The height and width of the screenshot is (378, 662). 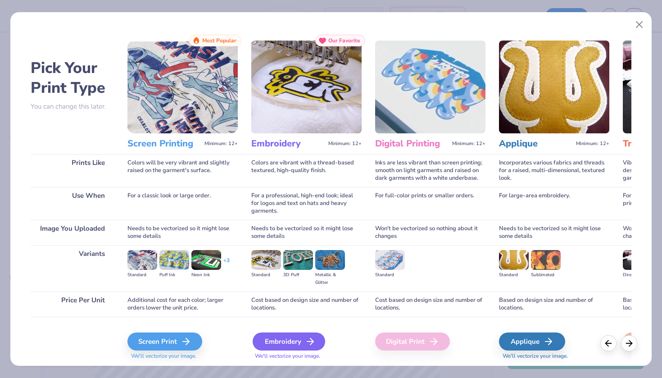 I want to click on div: Additional cost for each color; larger orders lower the unit price., so click(x=182, y=304).